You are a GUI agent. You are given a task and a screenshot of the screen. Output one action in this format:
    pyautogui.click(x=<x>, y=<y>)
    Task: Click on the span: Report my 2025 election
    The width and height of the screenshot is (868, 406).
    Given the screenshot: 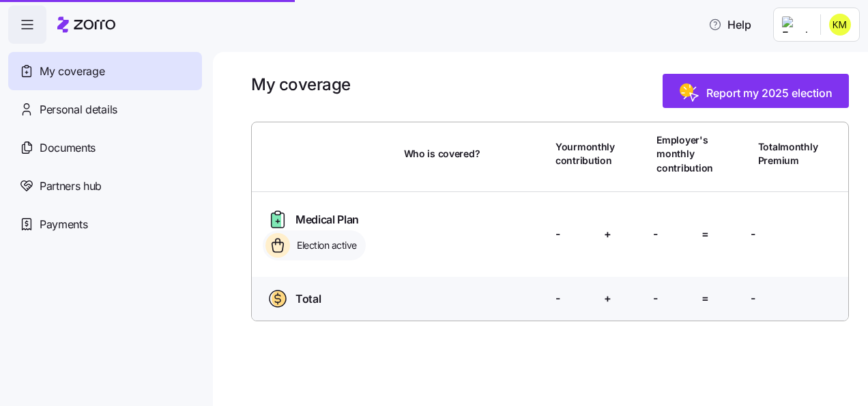 What is the action you would take?
    pyautogui.click(x=769, y=93)
    